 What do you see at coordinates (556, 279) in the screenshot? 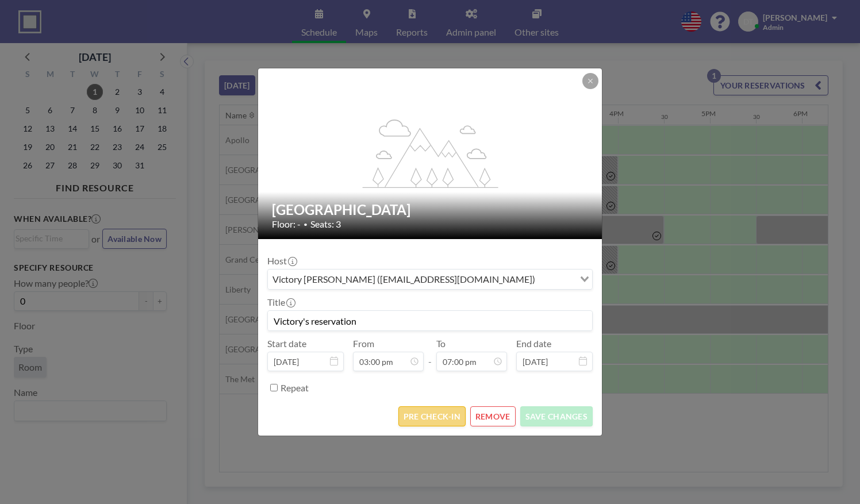
I see `input: Search for option` at bounding box center [556, 279].